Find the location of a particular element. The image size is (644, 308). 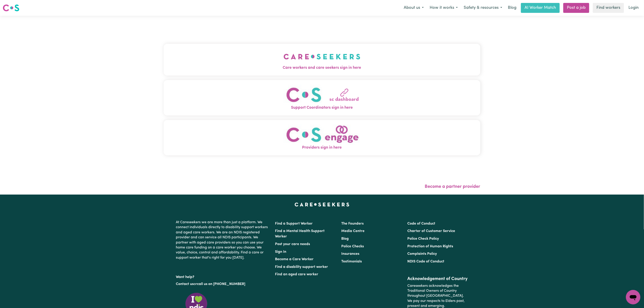

a: Find a Support Worker is located at coordinates (294, 223).